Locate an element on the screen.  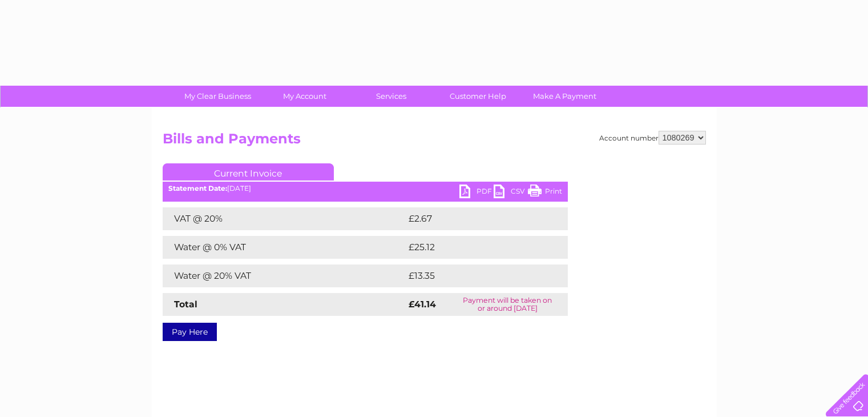
td: £2.67 is located at coordinates (473, 219).